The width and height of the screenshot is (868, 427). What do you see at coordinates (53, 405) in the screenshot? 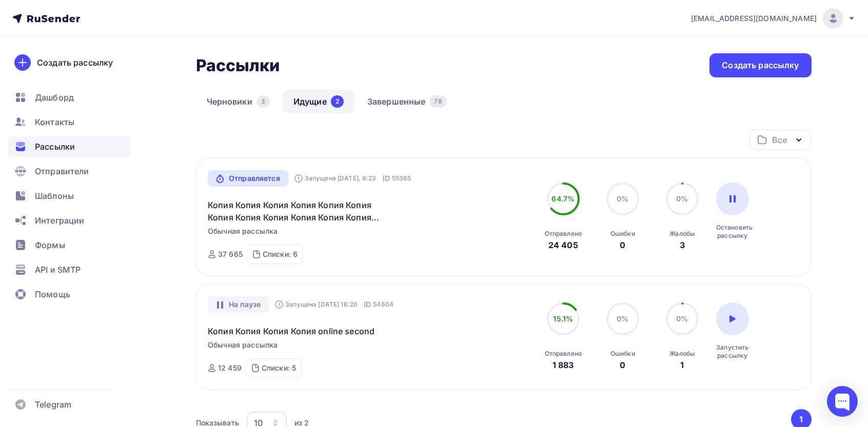
I see `span: Telegram` at bounding box center [53, 405].